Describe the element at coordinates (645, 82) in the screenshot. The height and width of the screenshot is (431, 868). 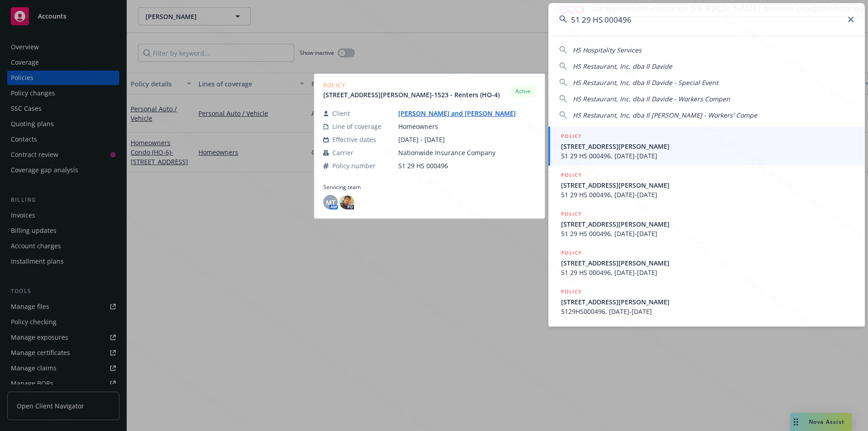
I see `span: HS Restaurant, Inc. dba Il Davide - Special Event` at that location.